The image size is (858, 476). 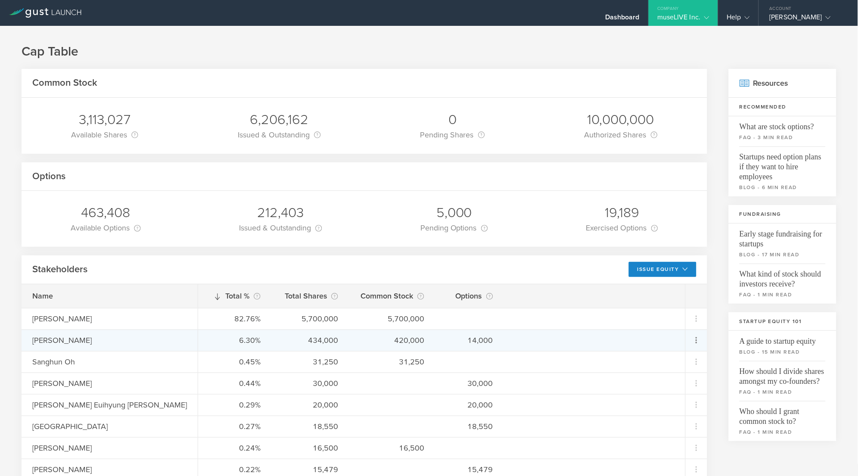 What do you see at coordinates (782, 321) in the screenshot?
I see `h3: Startup Equity 101` at bounding box center [782, 321].